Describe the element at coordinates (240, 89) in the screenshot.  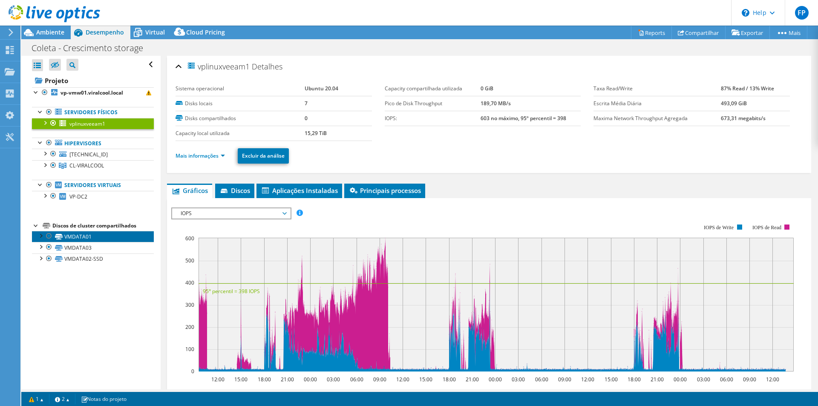
I see `label: Sistema operacional` at that location.